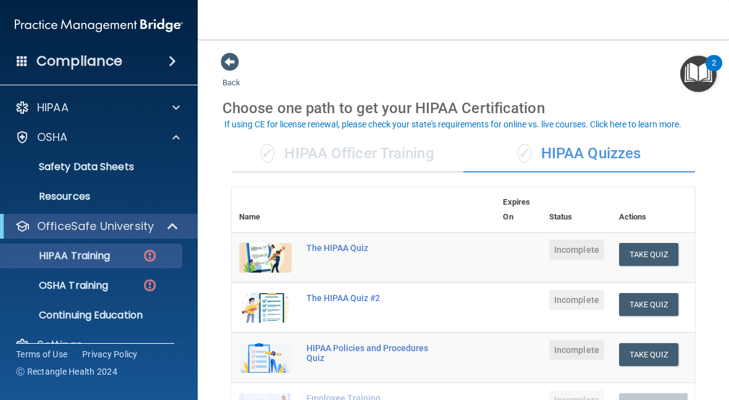  Describe the element at coordinates (370, 248) in the screenshot. I see `div: The HIPAA Quiz` at that location.